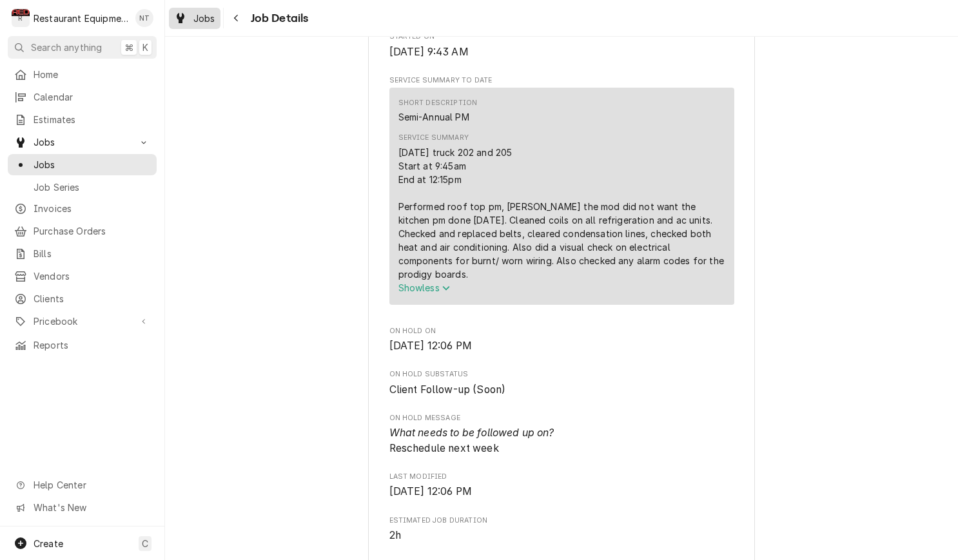 The height and width of the screenshot is (560, 958). Describe the element at coordinates (82, 97) in the screenshot. I see `a: Calendar` at that location.